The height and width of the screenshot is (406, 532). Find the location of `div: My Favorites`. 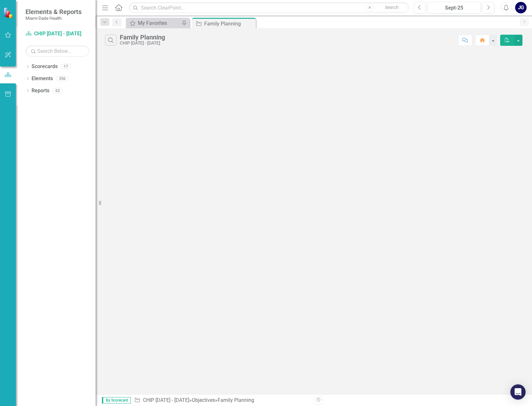

div: My Favorites is located at coordinates (159, 23).